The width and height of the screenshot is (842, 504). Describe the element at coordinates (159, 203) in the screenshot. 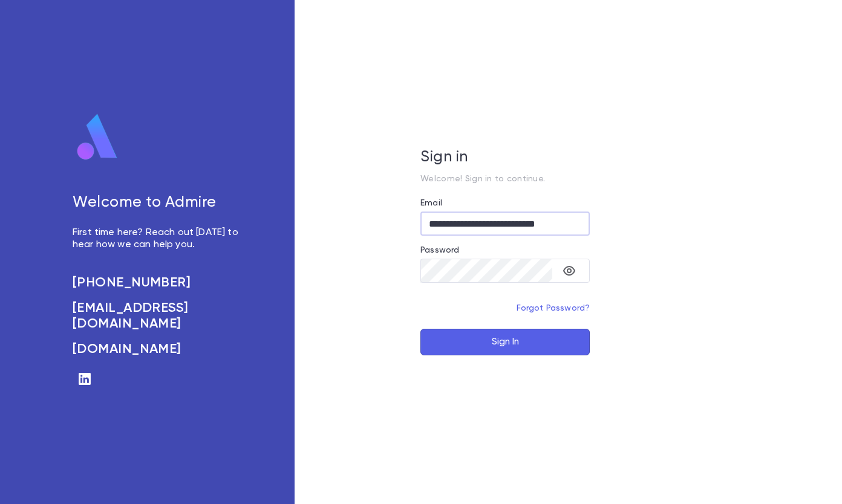

I see `h5: Welcome to Admire` at that location.